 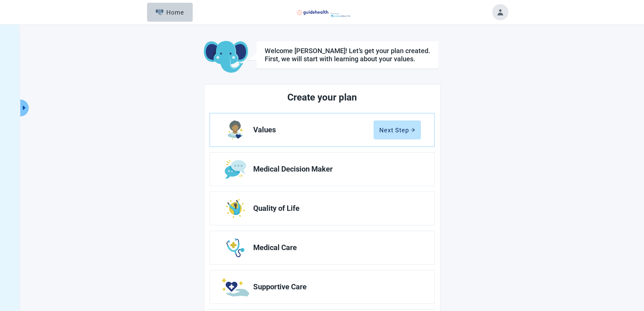 I want to click on div: Home, so click(x=170, y=12).